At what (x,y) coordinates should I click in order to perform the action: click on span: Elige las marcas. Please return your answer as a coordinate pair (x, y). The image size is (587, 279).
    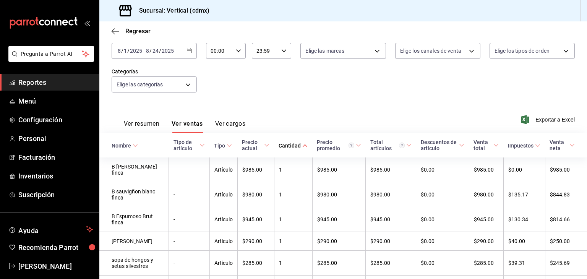
    Looking at the image, I should click on (325, 51).